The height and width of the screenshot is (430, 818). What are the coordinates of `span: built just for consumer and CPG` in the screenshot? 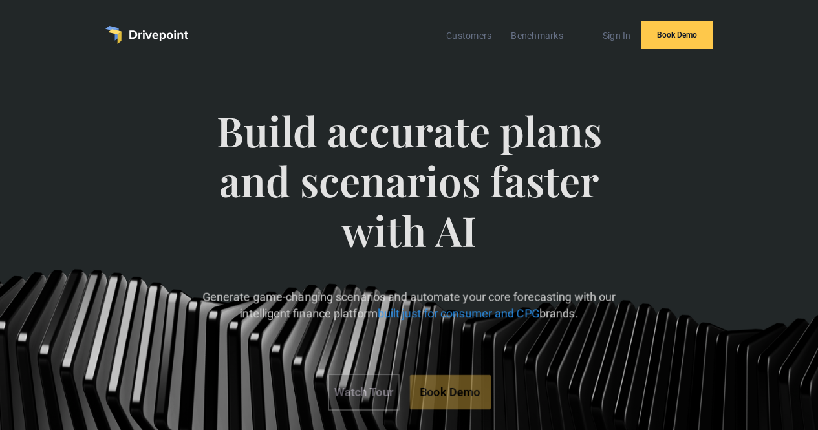 It's located at (458, 314).